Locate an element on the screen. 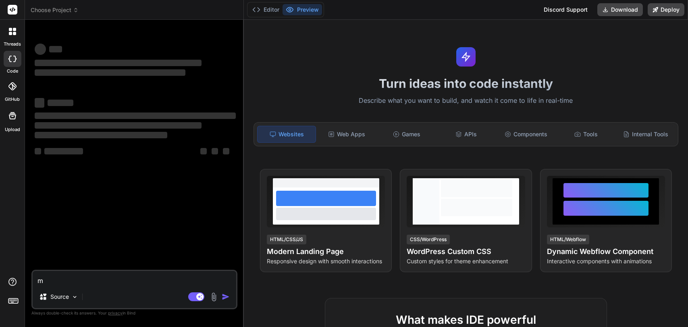 The image size is (688, 327). div: Internal Tools is located at coordinates (645, 134).